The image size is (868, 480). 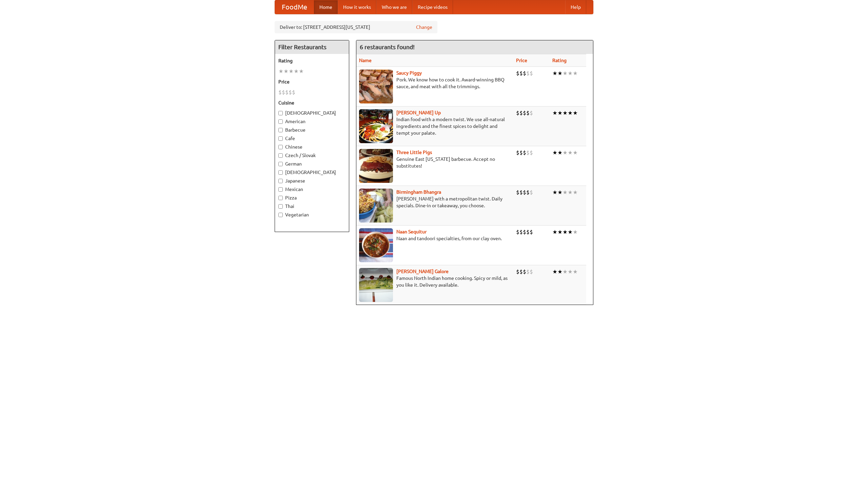 What do you see at coordinates (357, 7) in the screenshot?
I see `a: How it works` at bounding box center [357, 7].